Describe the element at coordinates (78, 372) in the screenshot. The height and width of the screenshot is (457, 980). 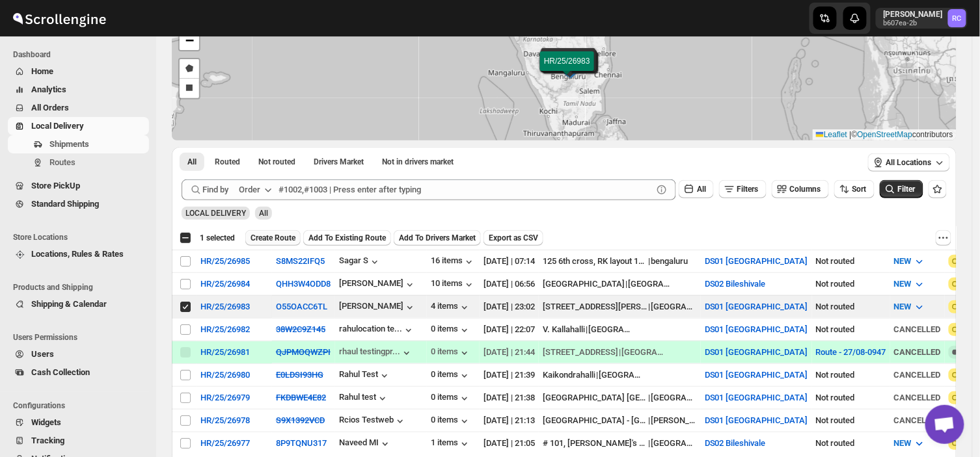
I see `button: Cash Collection` at that location.